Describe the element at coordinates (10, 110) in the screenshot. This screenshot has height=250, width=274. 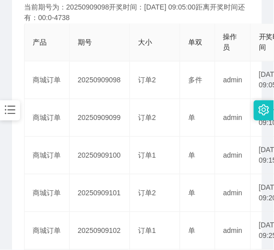
I see `i: 图标: bars` at that location.